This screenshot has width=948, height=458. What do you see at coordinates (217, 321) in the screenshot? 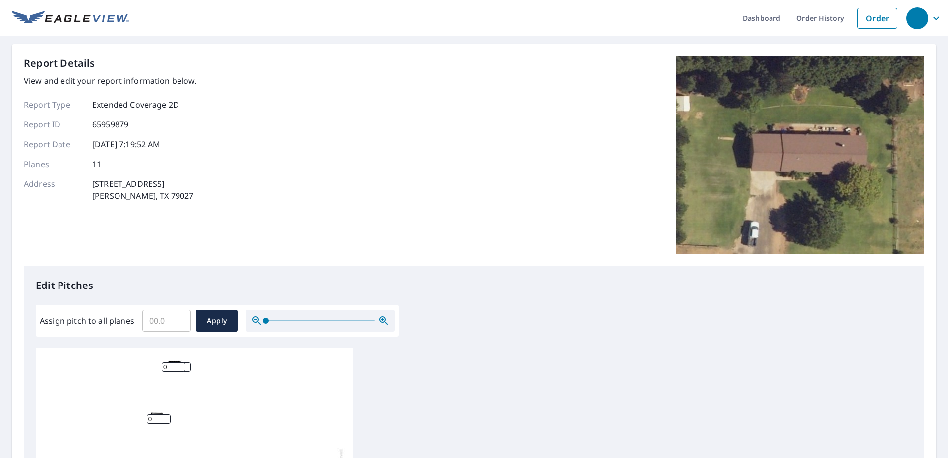
I see `button: Apply` at bounding box center [217, 321].